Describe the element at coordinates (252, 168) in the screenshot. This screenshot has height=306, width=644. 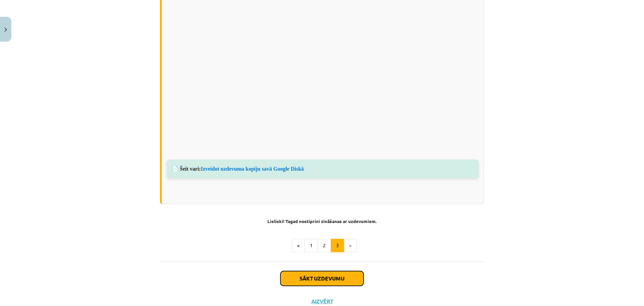
I see `a: Izveidot uzdevuma kopiju savā Google Diskā` at that location.